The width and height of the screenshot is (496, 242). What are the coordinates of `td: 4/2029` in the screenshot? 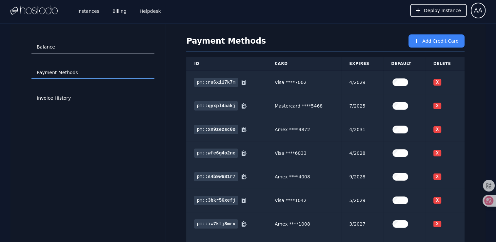 It's located at (362, 82).